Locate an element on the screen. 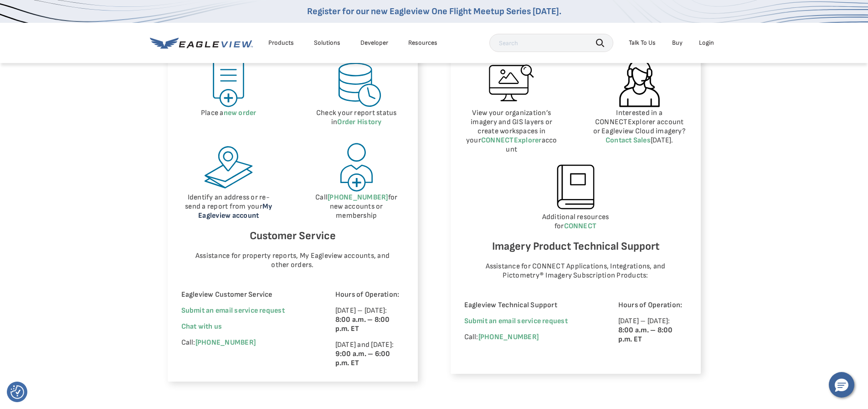  p: Call for new accounts or membership is located at coordinates (357, 207).